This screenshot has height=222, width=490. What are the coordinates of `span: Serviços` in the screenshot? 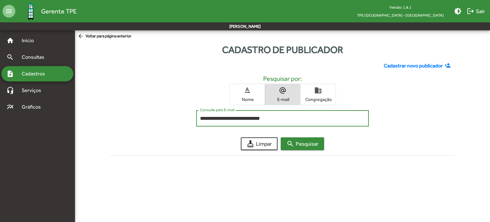 It's located at (34, 90).